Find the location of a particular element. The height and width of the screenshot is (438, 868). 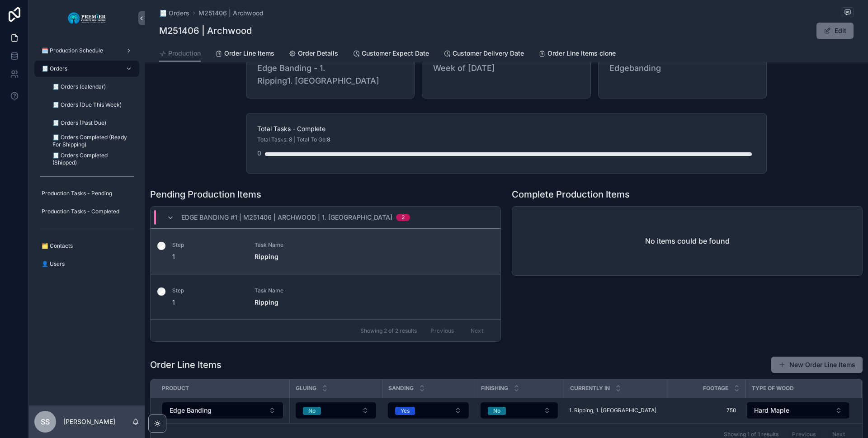

span: 750 is located at coordinates (706, 411).